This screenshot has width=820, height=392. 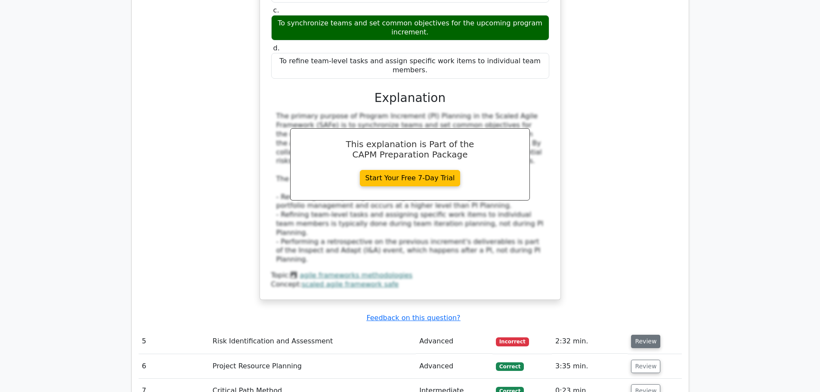 What do you see at coordinates (276, 48) in the screenshot?
I see `span: d.` at bounding box center [276, 48].